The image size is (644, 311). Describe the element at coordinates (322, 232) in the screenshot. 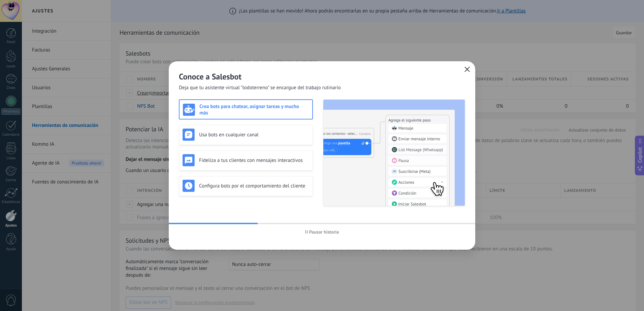

I see `button: Pausar historia` at that location.